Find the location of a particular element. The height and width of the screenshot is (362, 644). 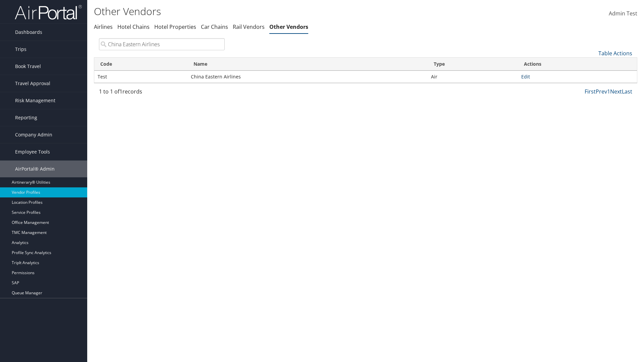

span: Book Travel is located at coordinates (28, 66).